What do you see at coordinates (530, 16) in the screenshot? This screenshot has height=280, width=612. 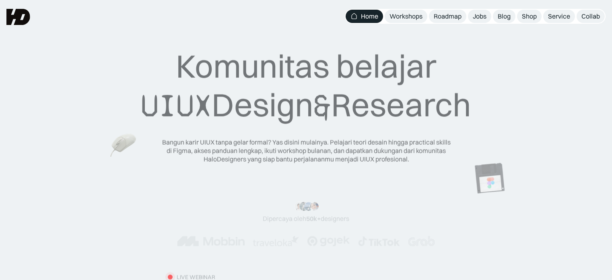 I see `a: Shop` at bounding box center [530, 16].